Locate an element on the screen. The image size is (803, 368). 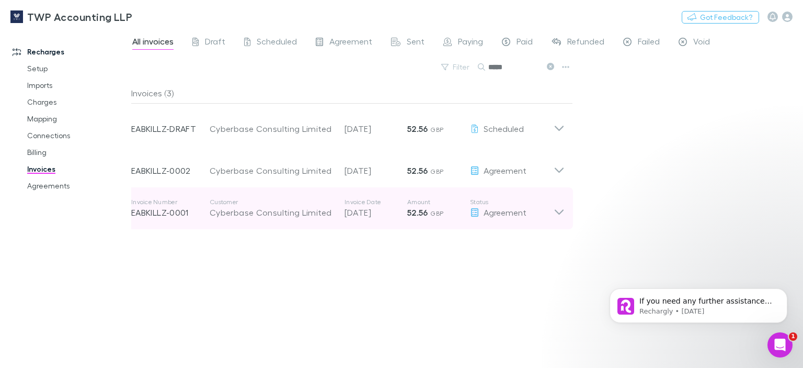
p: EABKILLZ-DRAFT is located at coordinates (170, 129).